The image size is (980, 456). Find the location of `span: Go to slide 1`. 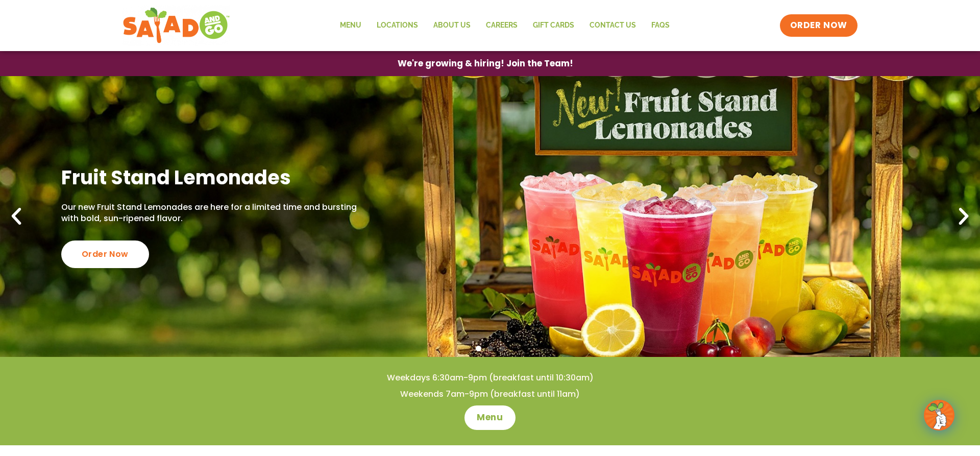

span: Go to slide 1 is located at coordinates (478, 348).